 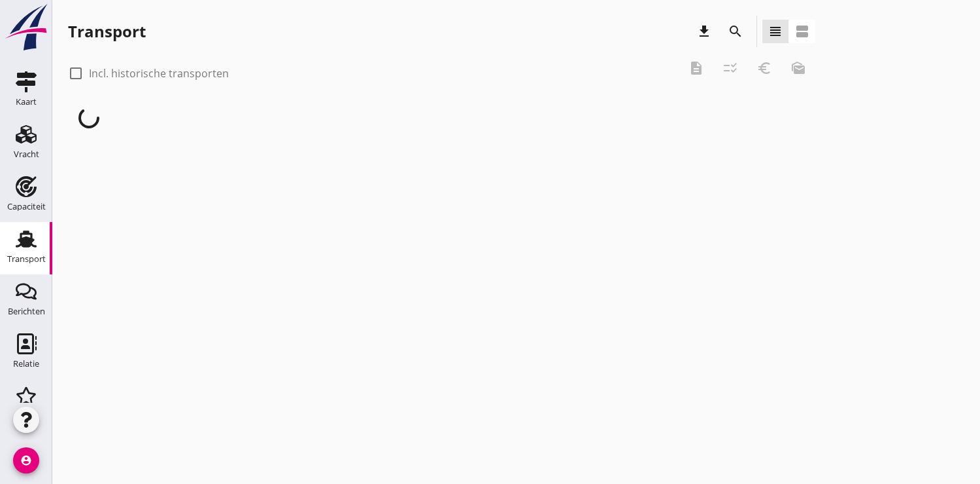 I want to click on i: account_circle, so click(x=26, y=460).